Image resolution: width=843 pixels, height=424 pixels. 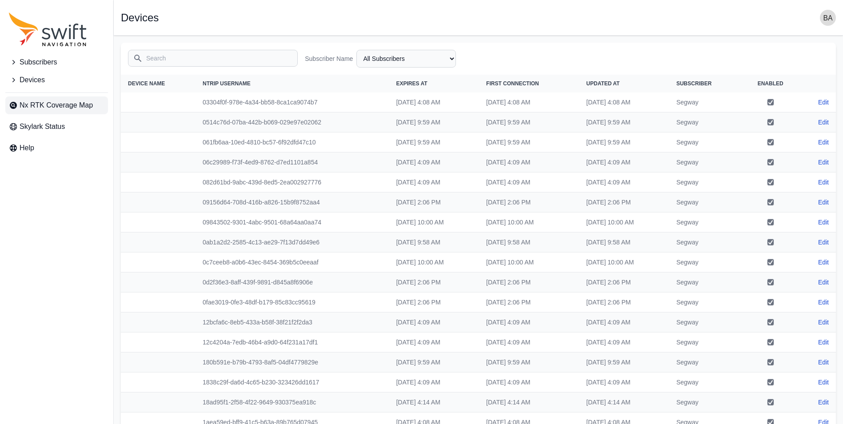 What do you see at coordinates (292, 142) in the screenshot?
I see `td: 061fb6aa-10ed-4810-bc57-6f92dfd47c10` at bounding box center [292, 142].